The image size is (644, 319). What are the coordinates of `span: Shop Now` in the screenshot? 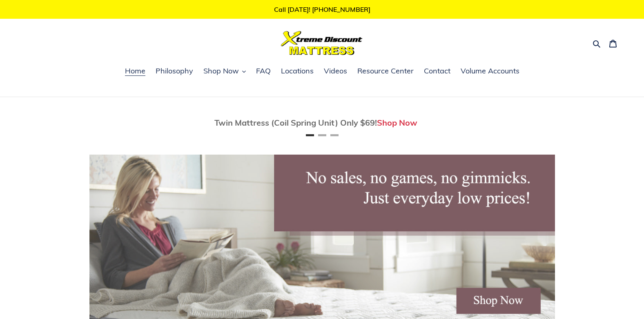 It's located at (221, 71).